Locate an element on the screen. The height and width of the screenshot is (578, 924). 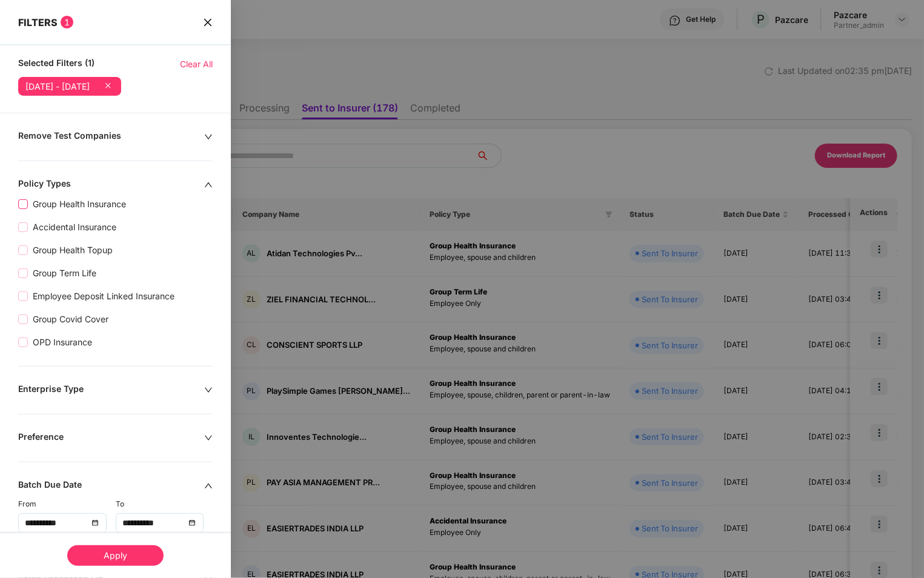
span: Employee Deposit Linked Insurance is located at coordinates (104, 296).